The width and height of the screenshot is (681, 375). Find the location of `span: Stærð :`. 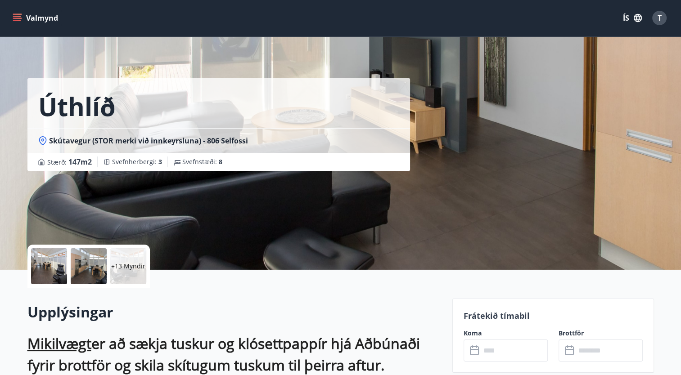

span: Stærð : is located at coordinates (69, 162).